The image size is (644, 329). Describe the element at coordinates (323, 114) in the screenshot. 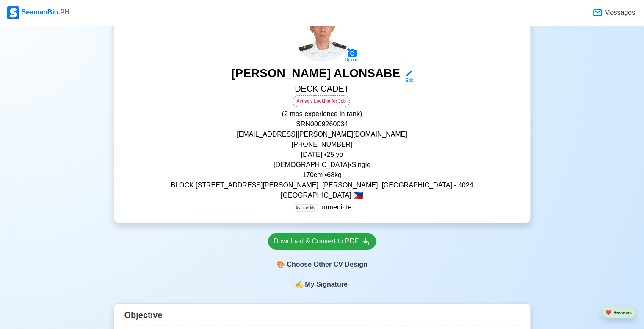

I see `p: (2 mos experience in rank)` at that location.